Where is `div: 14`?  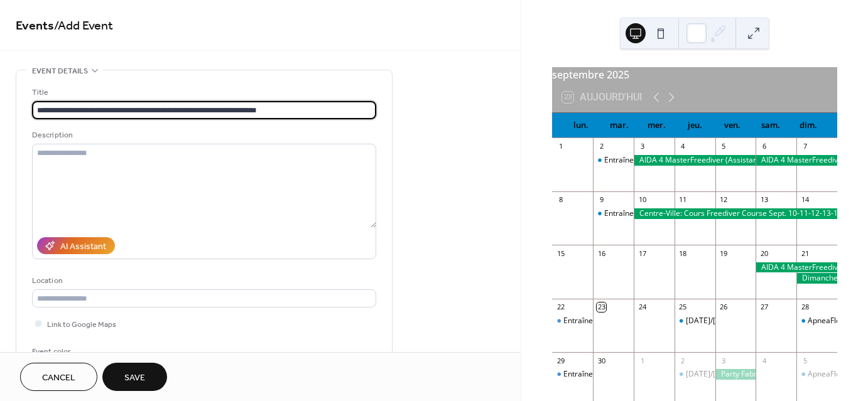 div: 14 is located at coordinates (804, 200).